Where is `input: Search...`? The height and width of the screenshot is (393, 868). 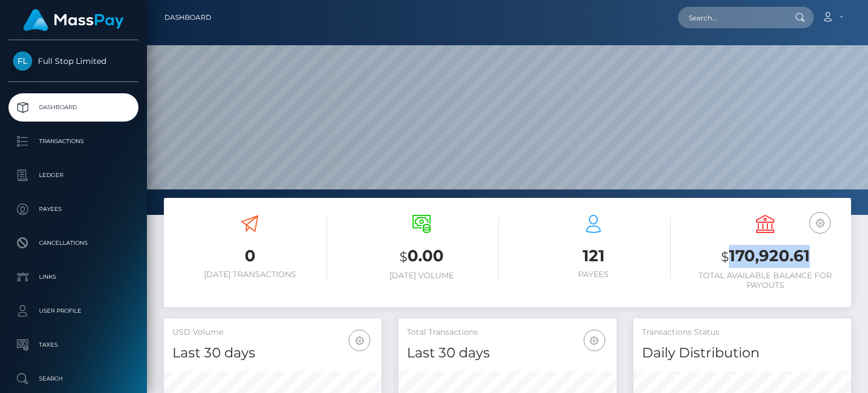
input: Search... is located at coordinates (731, 18).